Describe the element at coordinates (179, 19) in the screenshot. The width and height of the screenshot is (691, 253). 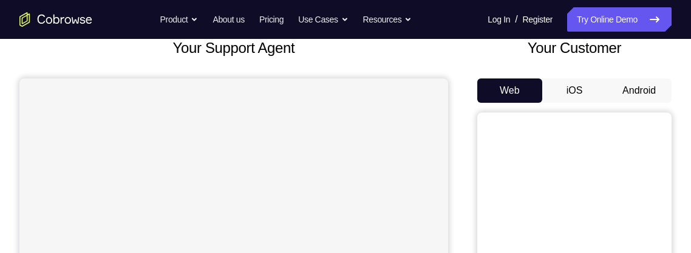
I see `button: Product` at that location.